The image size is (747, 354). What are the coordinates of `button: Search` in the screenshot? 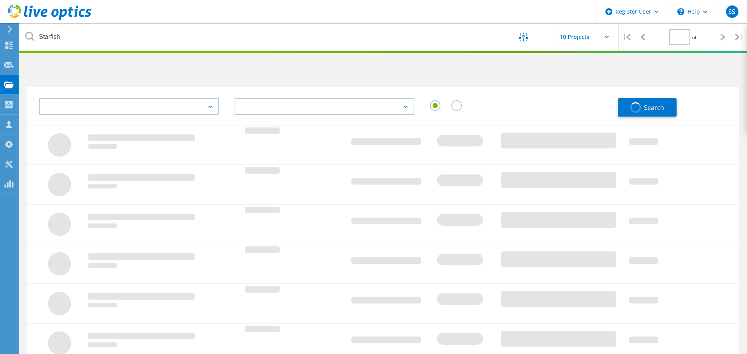 It's located at (647, 107).